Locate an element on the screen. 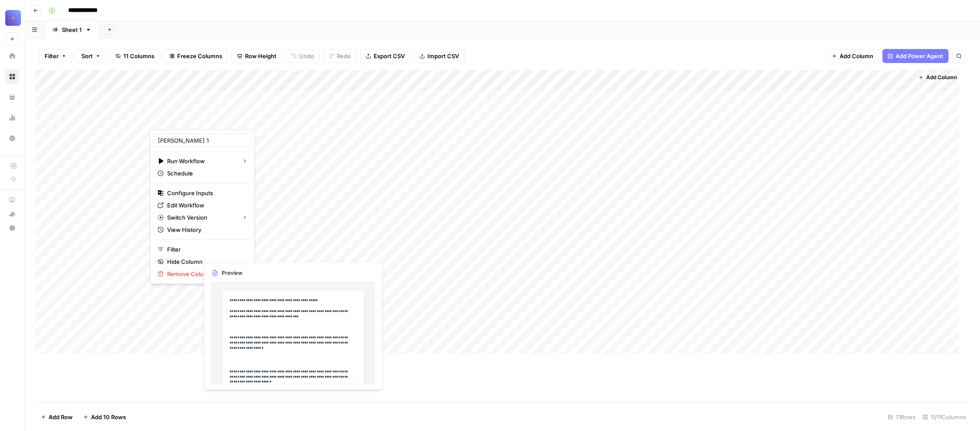  span: Add Power Agent is located at coordinates (919, 56).